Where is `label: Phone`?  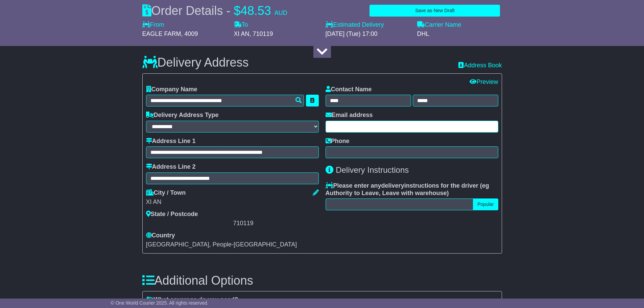
label: Phone is located at coordinates (337, 141).